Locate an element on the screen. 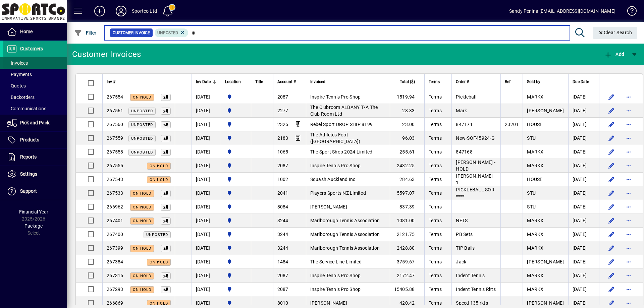  span: Mark is located at coordinates (461, 111).